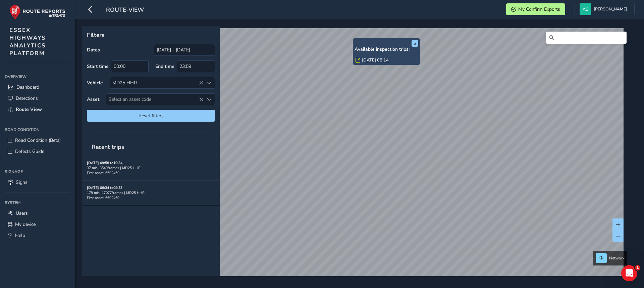 This screenshot has width=644, height=288. I want to click on span: 1, so click(638, 268).